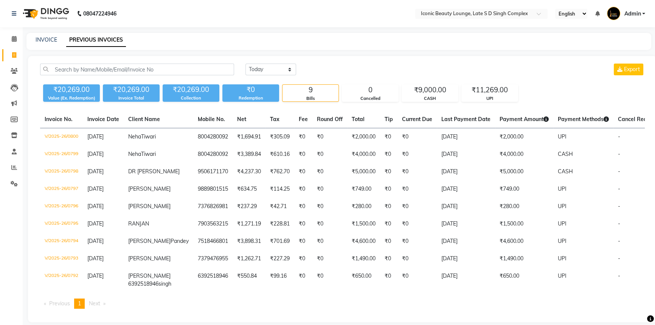  What do you see at coordinates (138, 224) in the screenshot?
I see `span: RANJAN` at bounding box center [138, 224].